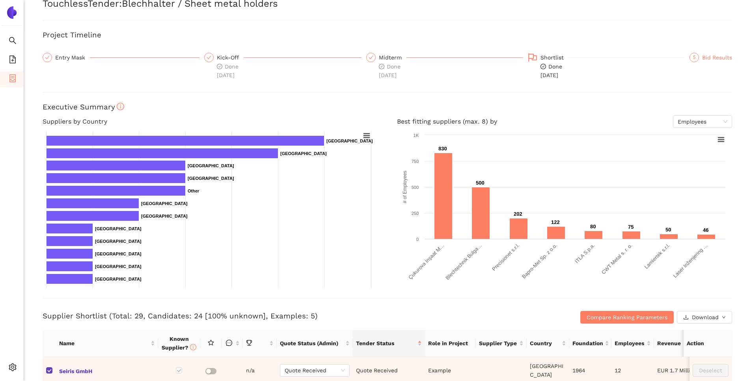  I want to click on text: CWT Metal s. r. o., so click(616, 259).